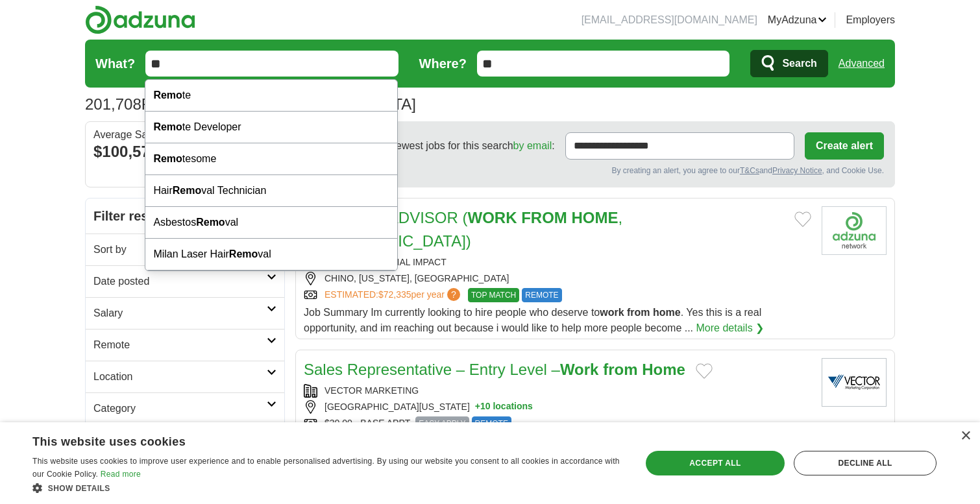  What do you see at coordinates (185, 135) in the screenshot?
I see `div: Average Salary` at bounding box center [185, 135].